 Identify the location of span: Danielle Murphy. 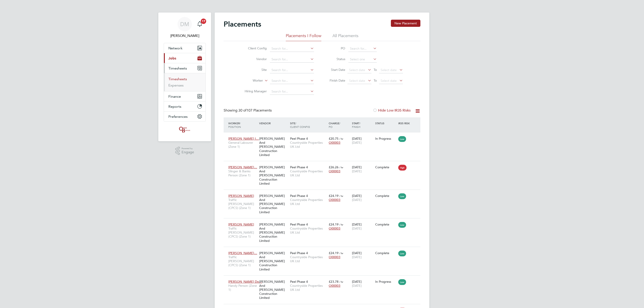
(185, 36).